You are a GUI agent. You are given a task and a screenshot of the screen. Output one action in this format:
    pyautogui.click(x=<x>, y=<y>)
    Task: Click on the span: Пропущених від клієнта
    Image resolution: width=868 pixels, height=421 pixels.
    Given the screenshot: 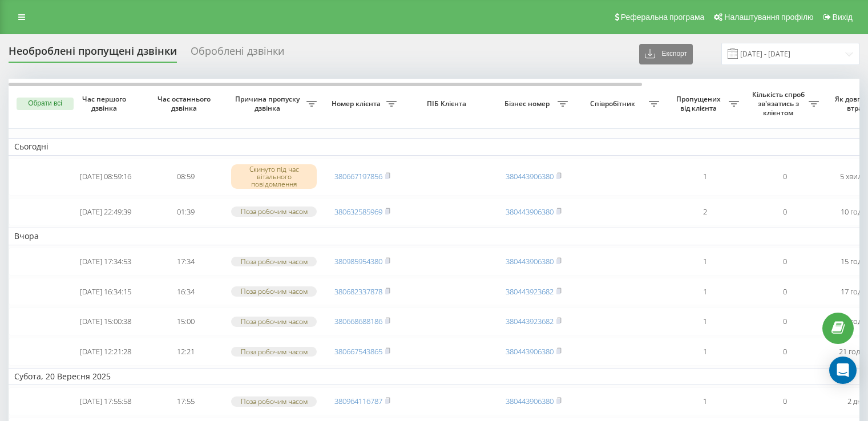 What is the action you would take?
    pyautogui.click(x=699, y=103)
    